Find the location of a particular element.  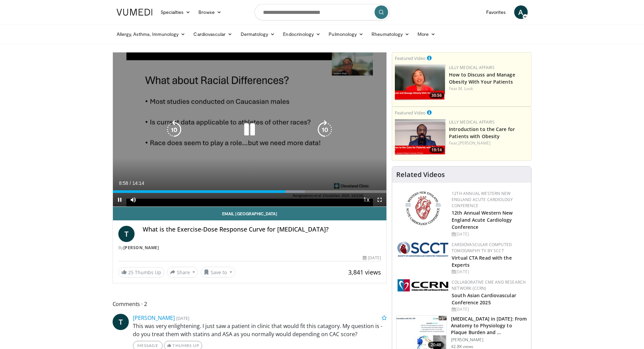

img: 0954f259-7907-4053-a817-32a96463ecc8.png.150x105_q85_autocrop_double_scale_upscale_version-0.2.png is located at coordinates (423, 208).